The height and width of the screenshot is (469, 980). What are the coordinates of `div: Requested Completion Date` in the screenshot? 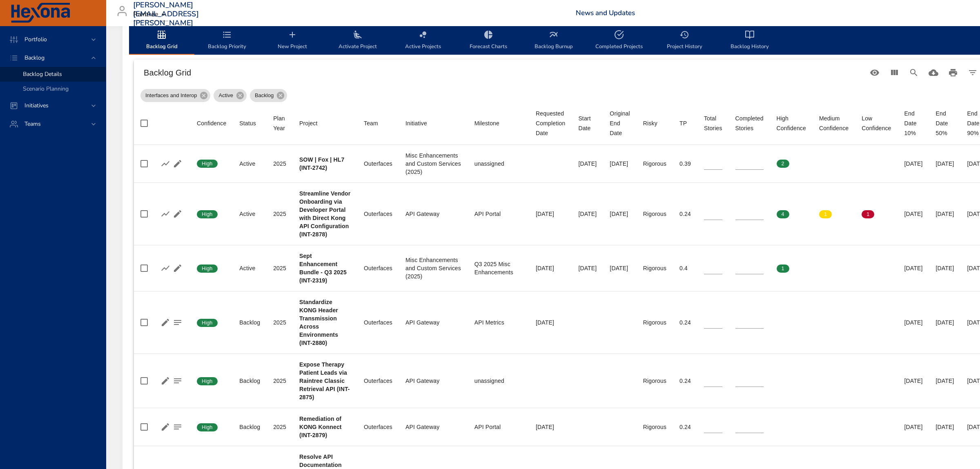 It's located at (551, 123).